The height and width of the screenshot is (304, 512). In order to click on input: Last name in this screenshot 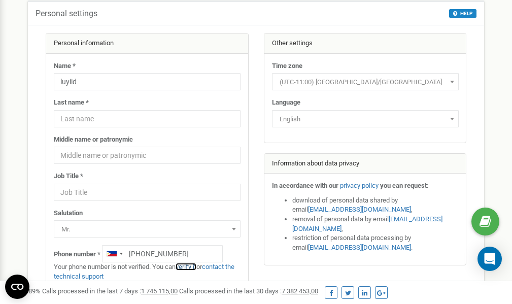, I will do `click(147, 119)`.